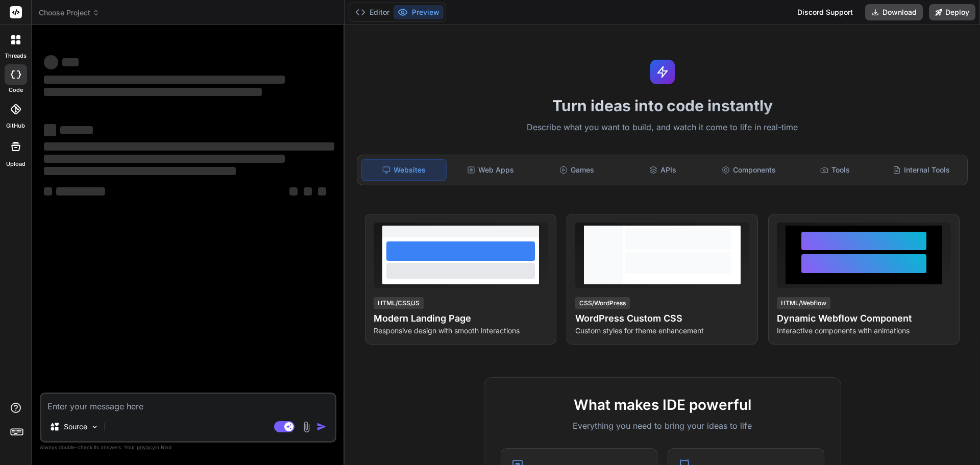  I want to click on div: Websites, so click(404, 170).